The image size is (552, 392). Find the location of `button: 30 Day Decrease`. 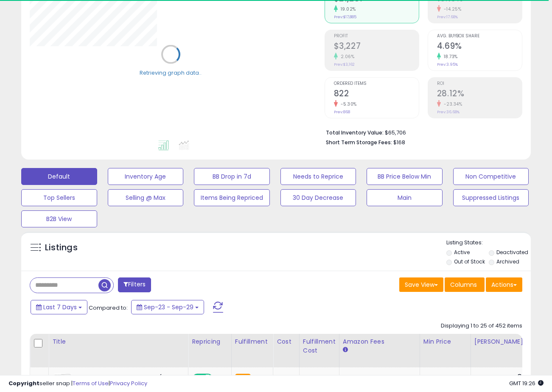

button: 30 Day Decrease is located at coordinates (318, 198).